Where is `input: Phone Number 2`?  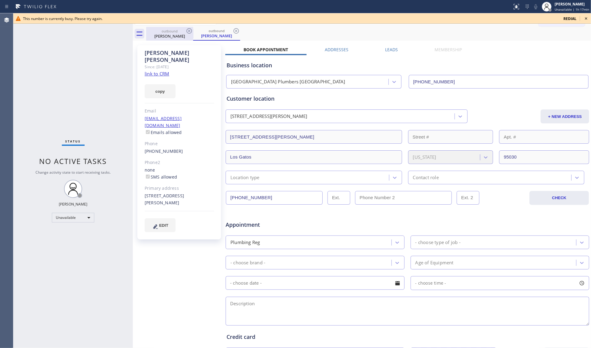
input: Phone Number 2 is located at coordinates (404, 198).